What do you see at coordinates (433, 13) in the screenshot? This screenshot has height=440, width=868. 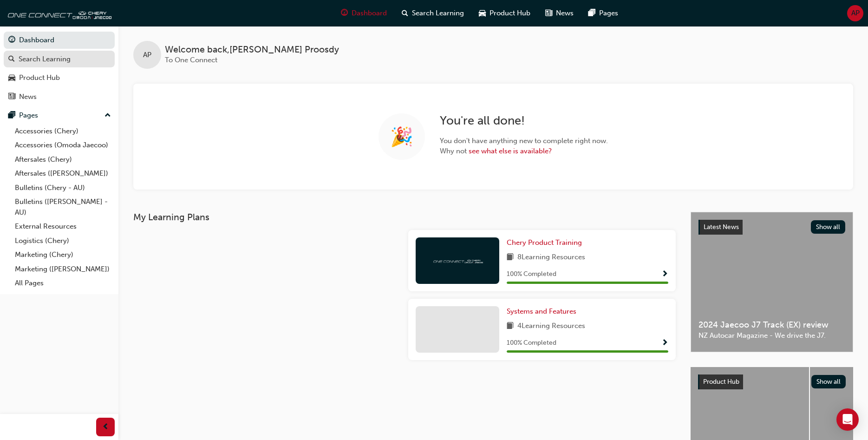 I see `a: search-iconSearch Learning` at bounding box center [433, 13].